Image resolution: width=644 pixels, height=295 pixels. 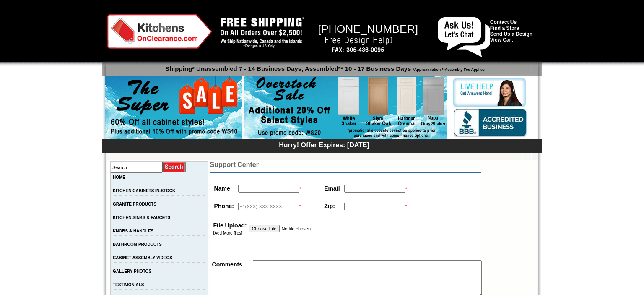 I want to click on span: *Approximation **Assembly Fee Applies, so click(x=448, y=69).